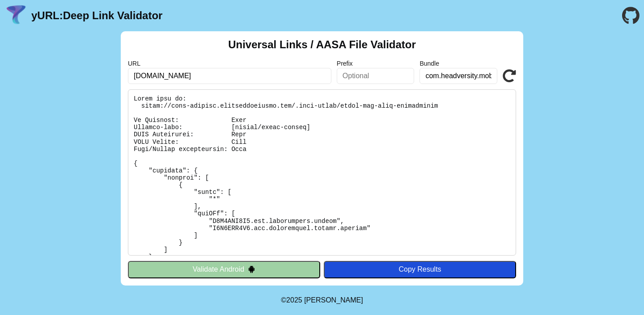 This screenshot has height=315, width=644. Describe the element at coordinates (322, 45) in the screenshot. I see `h2: Universal Links / AASA File Validator` at that location.